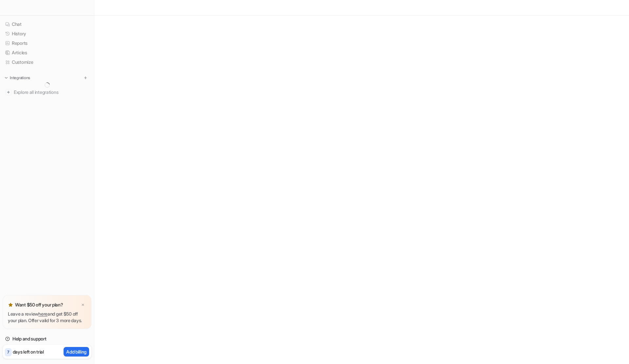 The width and height of the screenshot is (629, 364). What do you see at coordinates (20, 78) in the screenshot?
I see `p: Integrations` at bounding box center [20, 78].